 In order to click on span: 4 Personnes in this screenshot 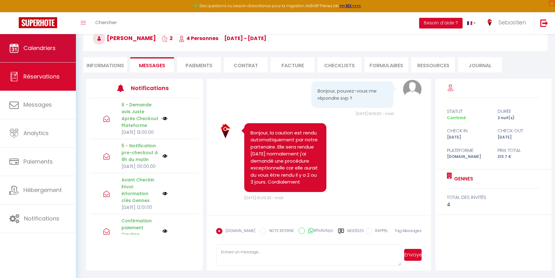, I will do `click(198, 38)`.